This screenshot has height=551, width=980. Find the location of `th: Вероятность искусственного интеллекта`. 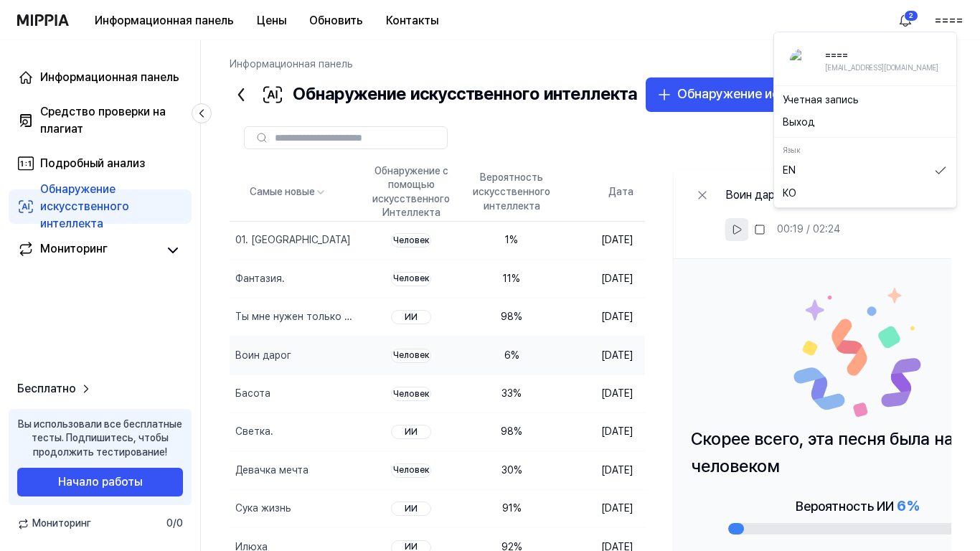

th: Вероятность искусственного интеллекта is located at coordinates (512, 193).